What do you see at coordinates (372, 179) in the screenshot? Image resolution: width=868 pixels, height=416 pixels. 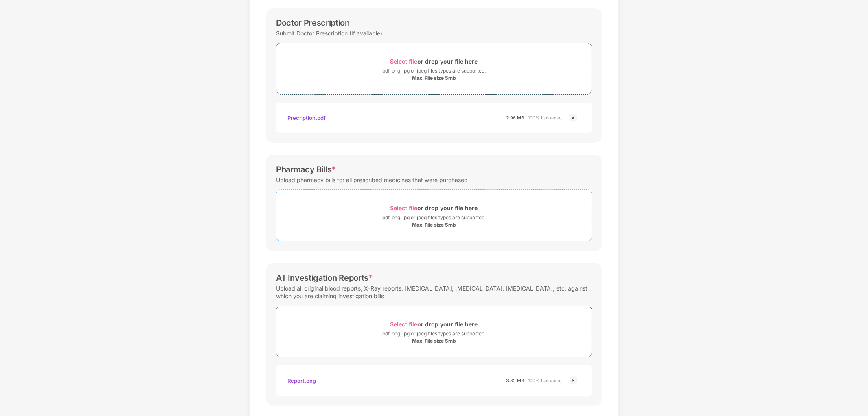 I see `div: Upload pharmacy bills for all prescribed medicines that were purchased` at bounding box center [372, 179].